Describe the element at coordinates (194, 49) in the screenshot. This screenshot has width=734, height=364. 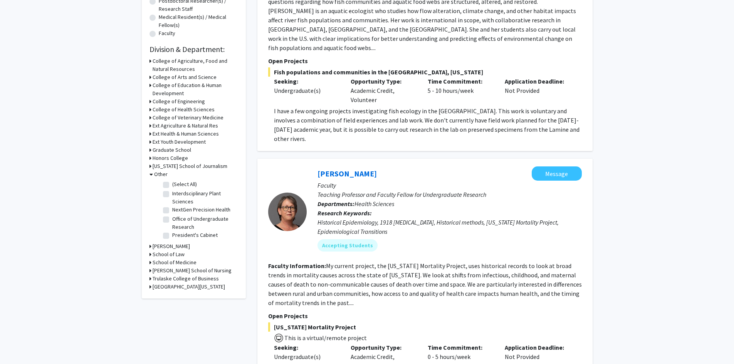
I see `h2: Division & Department:` at that location.